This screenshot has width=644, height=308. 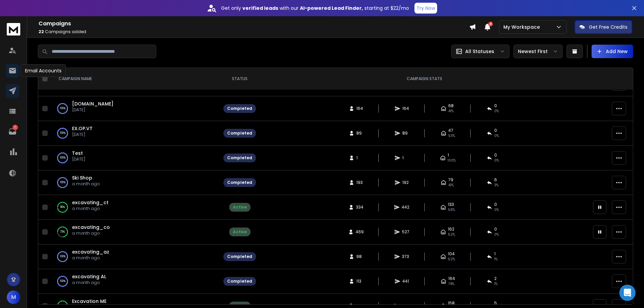 What do you see at coordinates (360, 183) in the screenshot?
I see `span: 193` at bounding box center [360, 183].